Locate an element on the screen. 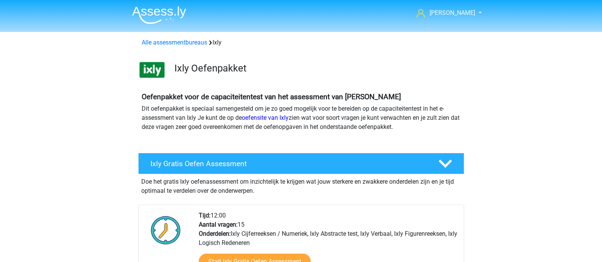 The width and height of the screenshot is (602, 262). b: Onderdelen: is located at coordinates (215, 234).